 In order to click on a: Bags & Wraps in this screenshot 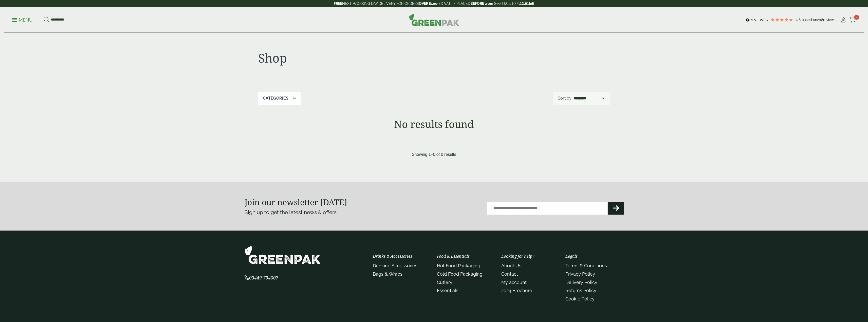, I will do `click(388, 274)`.